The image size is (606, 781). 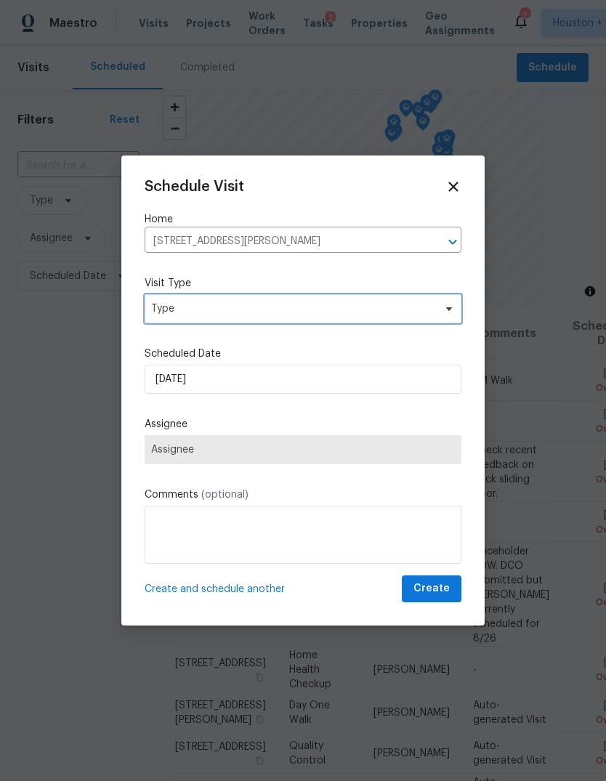 I want to click on button: Open, so click(x=453, y=242).